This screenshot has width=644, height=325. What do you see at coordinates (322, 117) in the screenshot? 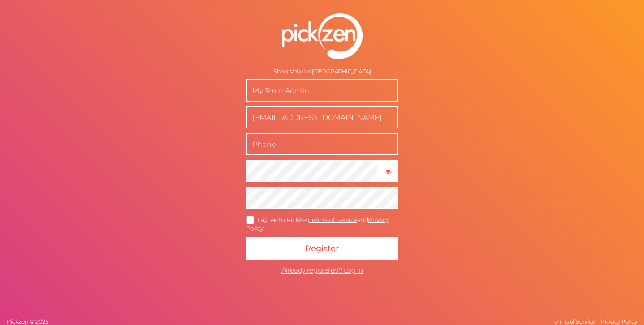
I see `input: Business e-mail` at bounding box center [322, 117].